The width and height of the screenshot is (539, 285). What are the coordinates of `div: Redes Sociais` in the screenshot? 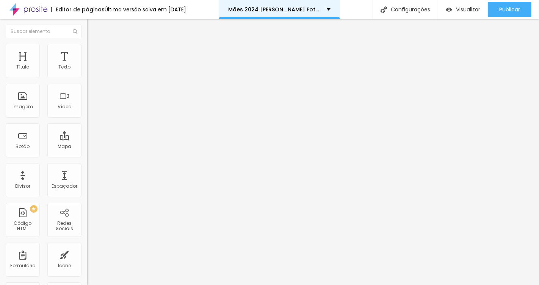 It's located at (64, 226).